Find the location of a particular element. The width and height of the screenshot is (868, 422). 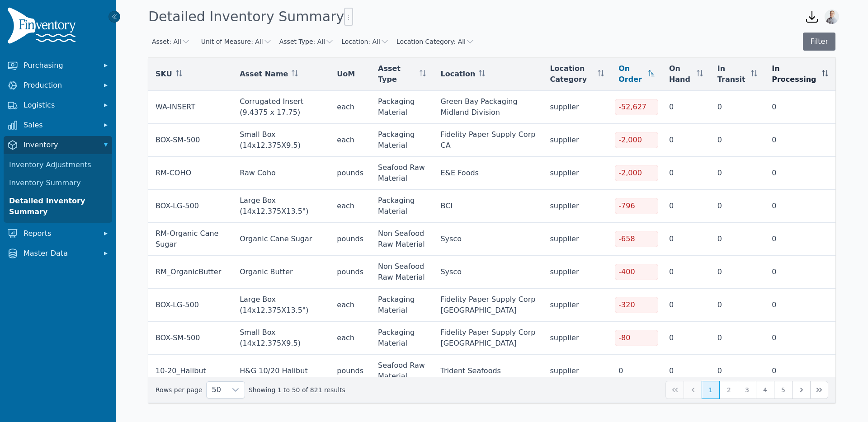

span: UoM is located at coordinates (346, 74).